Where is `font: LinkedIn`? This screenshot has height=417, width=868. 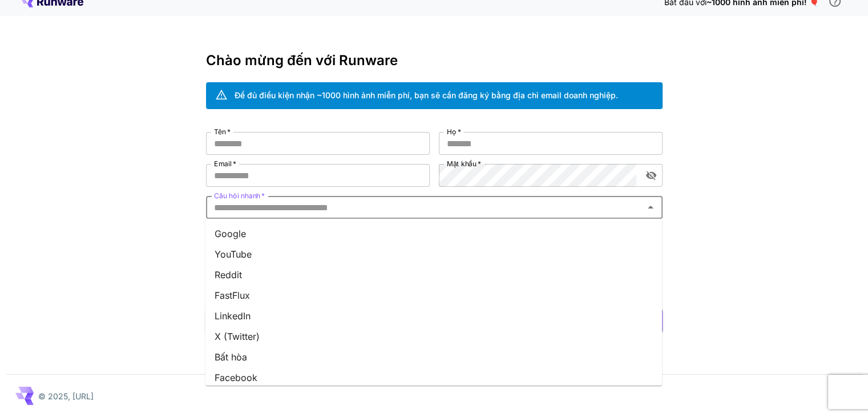
font: LinkedIn is located at coordinates (233, 316).